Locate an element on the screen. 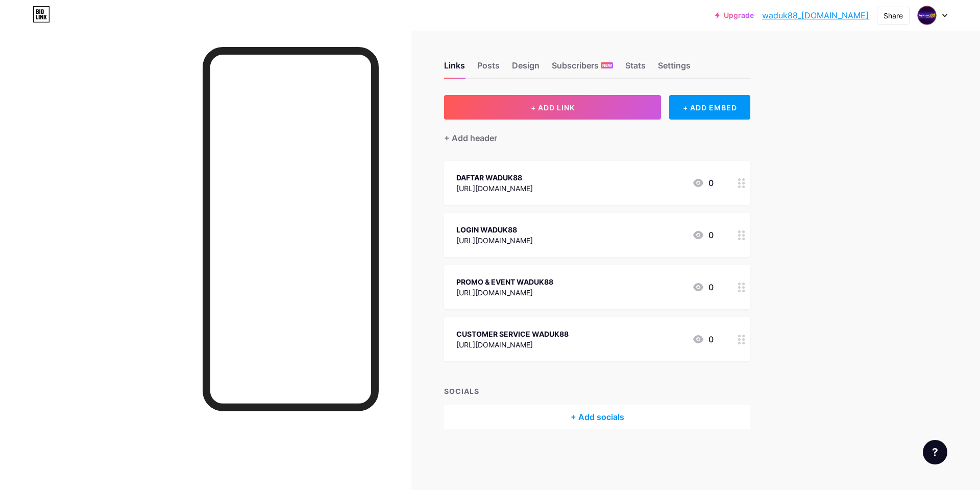 The width and height of the screenshot is (980, 490). span: + ADD LINK is located at coordinates (553, 107).